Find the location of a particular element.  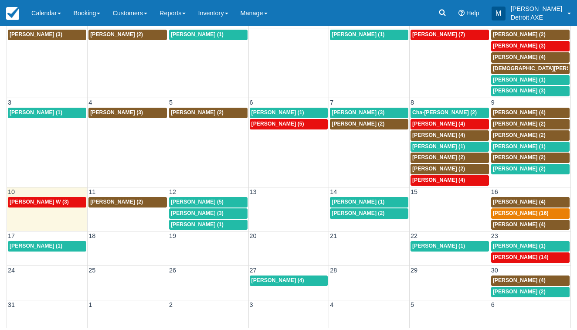

span: 14 is located at coordinates (334, 192).